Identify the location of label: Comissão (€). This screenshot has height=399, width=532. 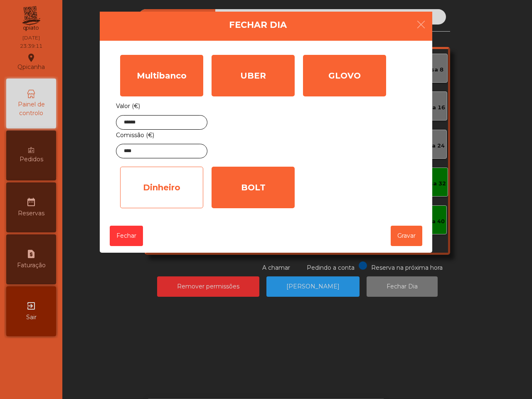
(135, 135).